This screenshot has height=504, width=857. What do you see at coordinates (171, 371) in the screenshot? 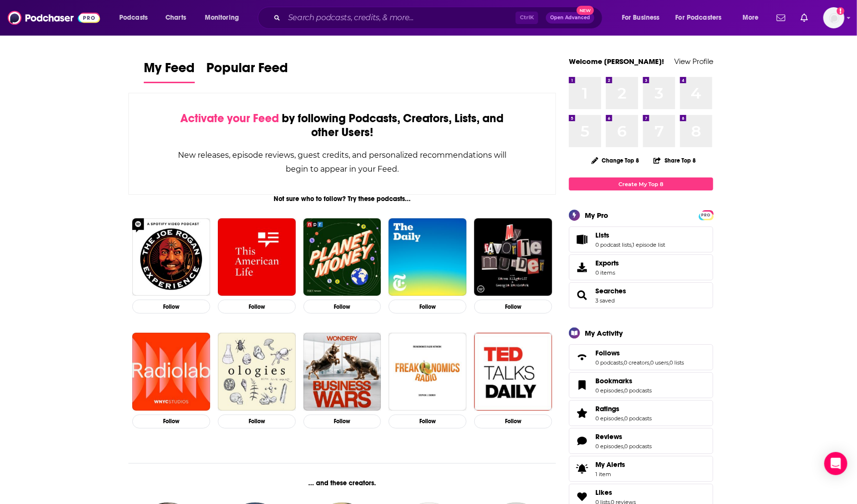
I see `a: Radiolab` at bounding box center [171, 371].